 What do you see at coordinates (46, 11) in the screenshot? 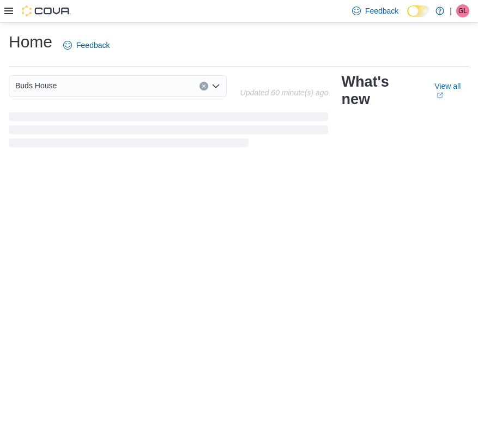
I see `img: Cova` at bounding box center [46, 11].